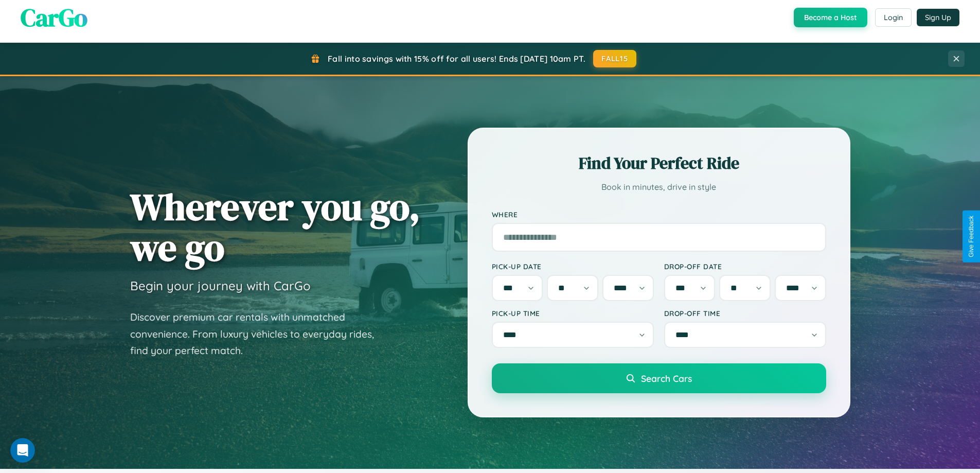 Image resolution: width=980 pixels, height=473 pixels. What do you see at coordinates (972, 236) in the screenshot?
I see `div: Give Feedback` at bounding box center [972, 236].